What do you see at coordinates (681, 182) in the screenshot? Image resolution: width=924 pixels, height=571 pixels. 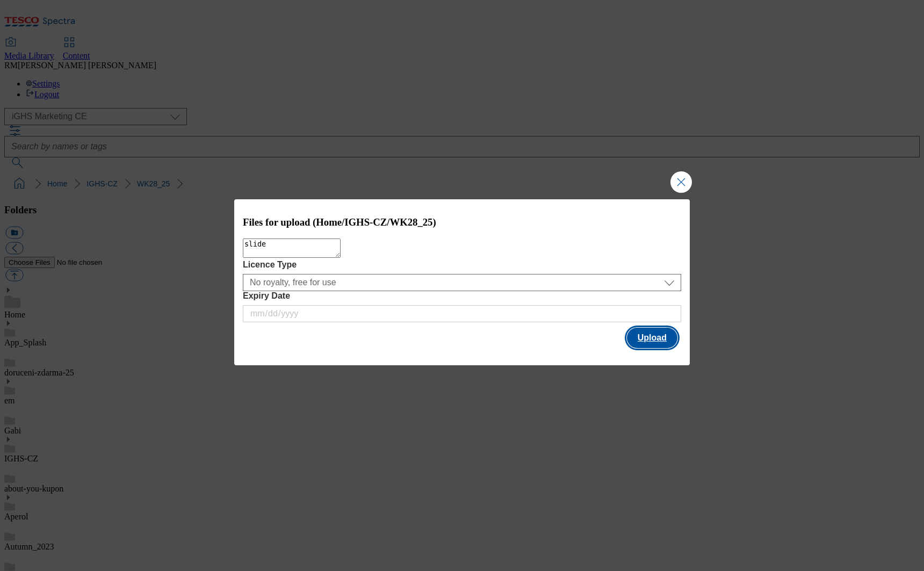 I see `button: Close Modal` at bounding box center [681, 182].